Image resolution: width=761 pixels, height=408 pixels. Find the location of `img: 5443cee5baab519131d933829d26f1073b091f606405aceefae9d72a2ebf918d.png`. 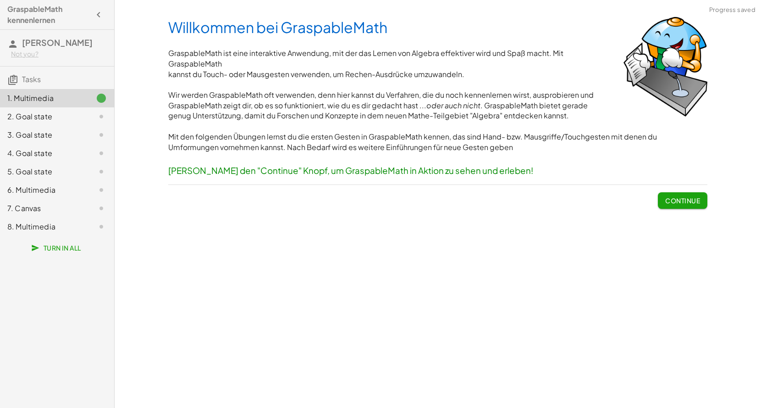

img: 5443cee5baab519131d933829d26f1073b091f606405aceefae9d72a2ebf918d.png is located at coordinates (665, 66).